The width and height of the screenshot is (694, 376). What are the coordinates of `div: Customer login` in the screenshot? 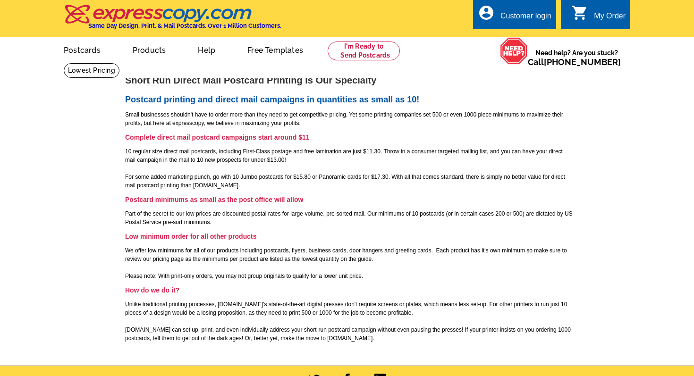 It's located at (526, 18).